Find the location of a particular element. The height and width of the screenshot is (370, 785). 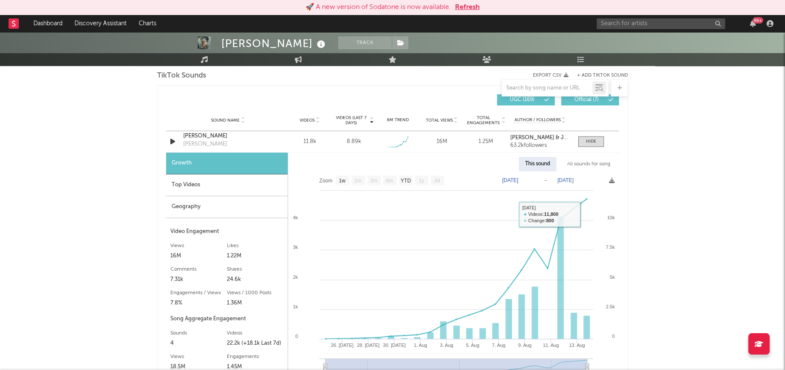

text: 9. Aug is located at coordinates (524, 345).